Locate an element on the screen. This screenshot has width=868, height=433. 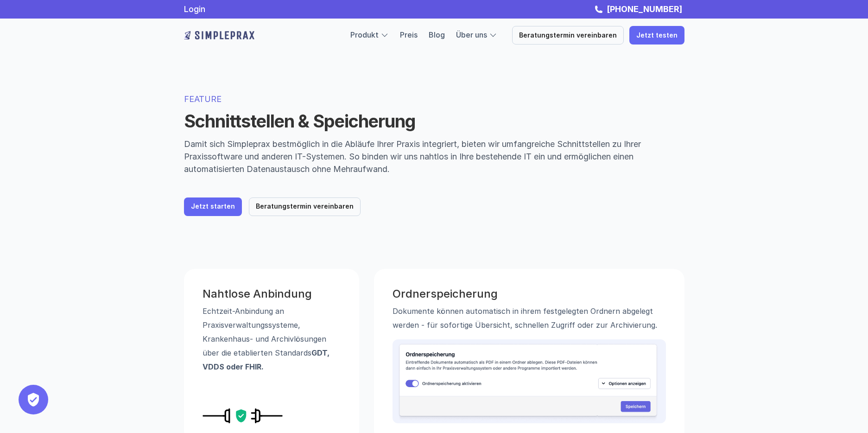
a: Login is located at coordinates (195, 8).